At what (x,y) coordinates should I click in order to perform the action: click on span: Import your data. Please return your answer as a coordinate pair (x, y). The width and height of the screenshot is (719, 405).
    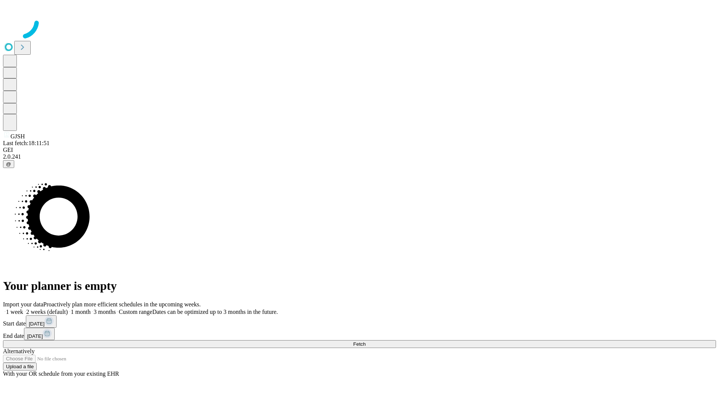
    Looking at the image, I should click on (23, 304).